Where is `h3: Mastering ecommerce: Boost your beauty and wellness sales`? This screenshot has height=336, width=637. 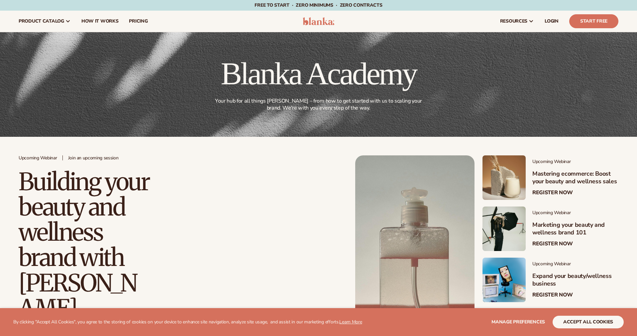
h3: Mastering ecommerce: Boost your beauty and wellness sales is located at coordinates (575, 178).